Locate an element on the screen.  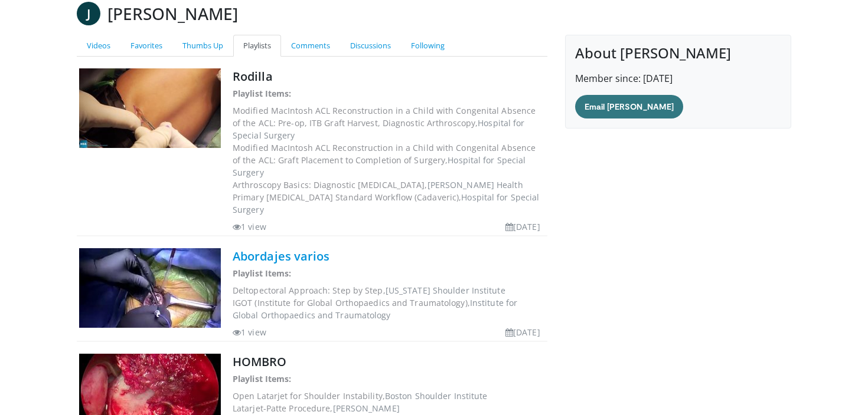
dd: IGOT (Institute for Global Orthopaedics and Traumatology), is located at coordinates (389, 309).